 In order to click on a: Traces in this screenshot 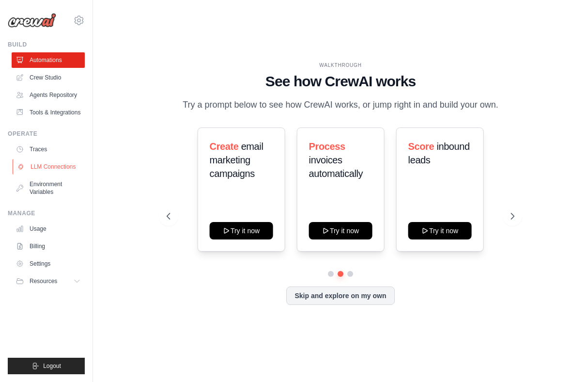, I will do `click(48, 149)`.